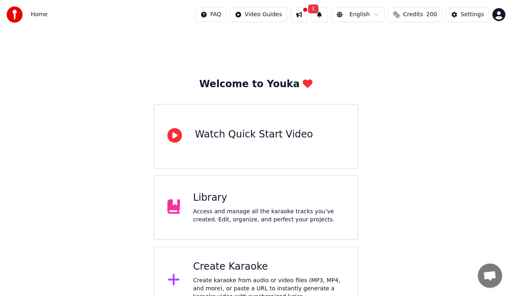 This screenshot has height=296, width=512. What do you see at coordinates (432, 15) in the screenshot?
I see `span: 200` at bounding box center [432, 15].